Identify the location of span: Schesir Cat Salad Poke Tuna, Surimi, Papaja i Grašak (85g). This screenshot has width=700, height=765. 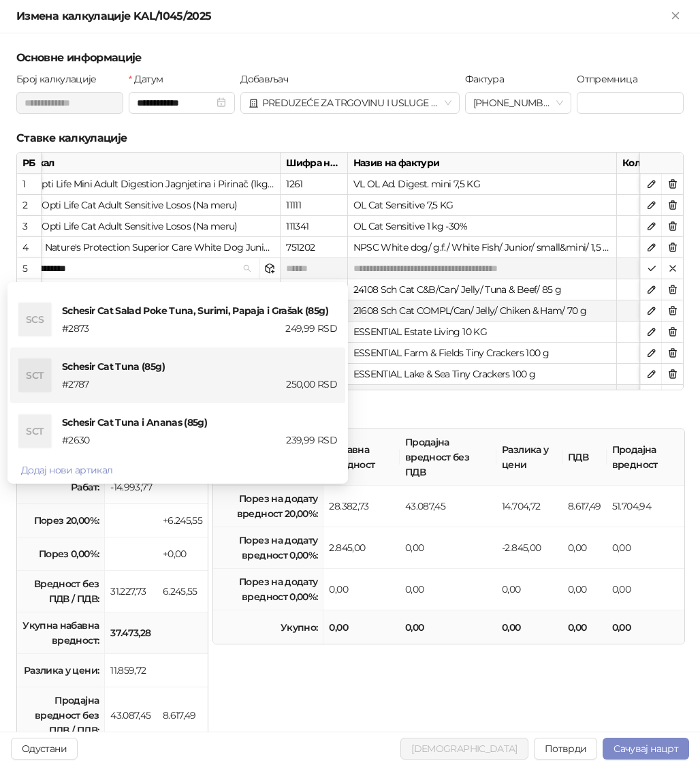
(198, 311).